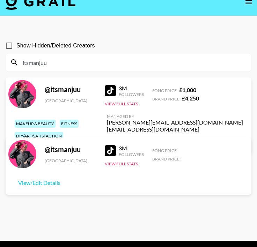 The image size is (257, 247). What do you see at coordinates (35, 123) in the screenshot?
I see `div: makeup & beauty` at bounding box center [35, 123].